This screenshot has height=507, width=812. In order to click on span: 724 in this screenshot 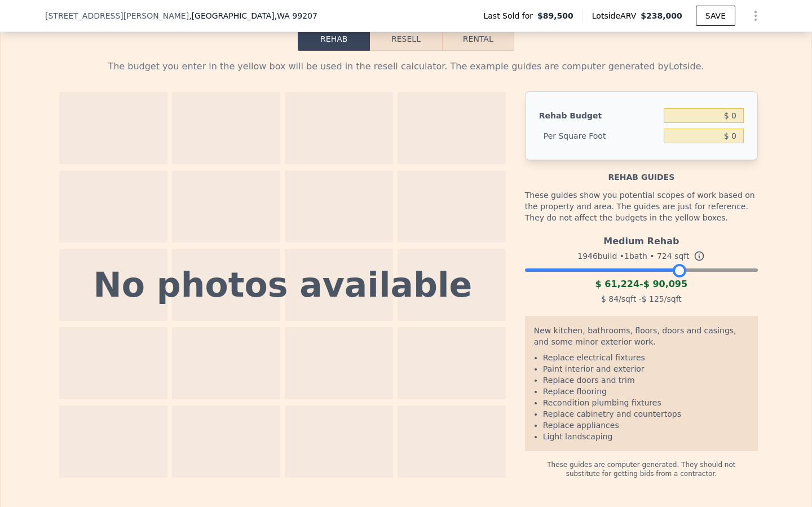, I will do `click(664, 257)`.